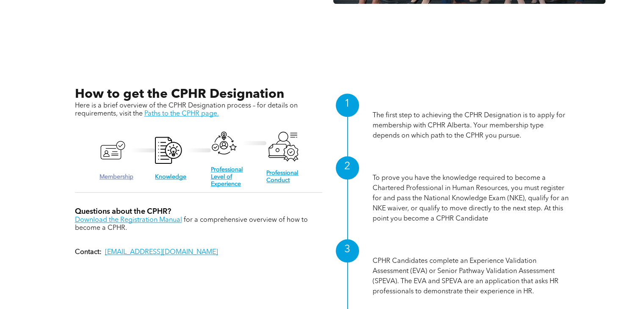 The width and height of the screenshot is (644, 309). I want to click on a: Professional Conduct, so click(282, 176).